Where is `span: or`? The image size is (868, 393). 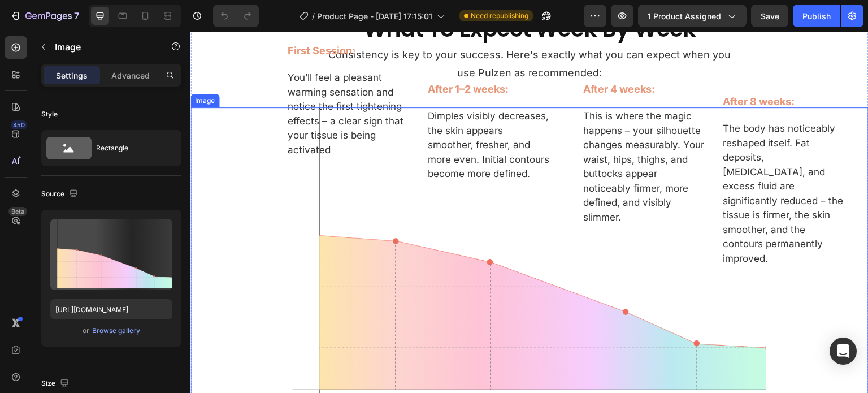
span: or is located at coordinates (86, 330).